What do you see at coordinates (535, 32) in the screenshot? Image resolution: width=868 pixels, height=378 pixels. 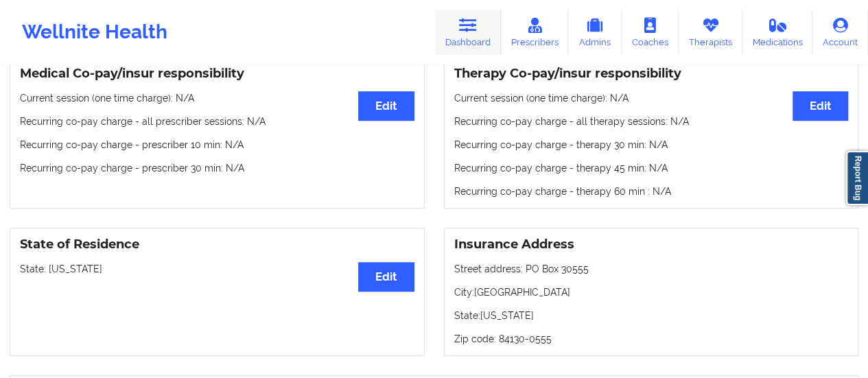 I see `a: Prescribers` at bounding box center [535, 32].